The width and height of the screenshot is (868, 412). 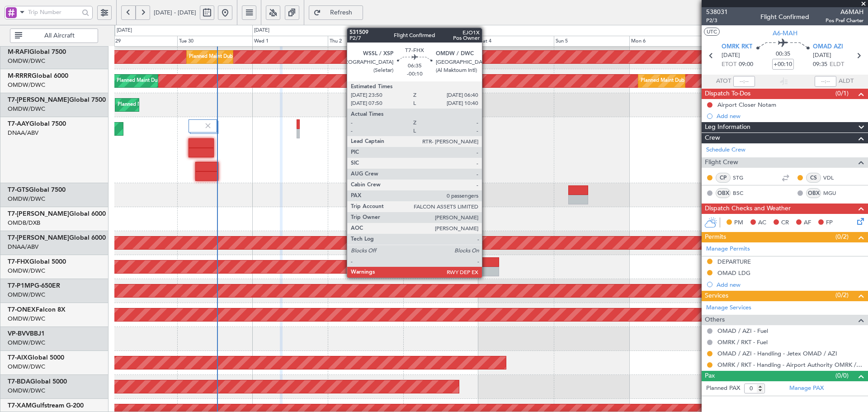 I want to click on a: STG, so click(x=742, y=177).